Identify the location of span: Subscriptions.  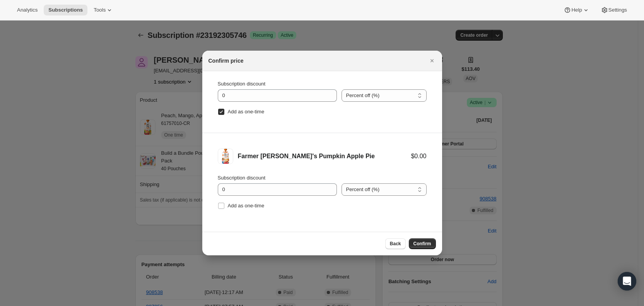
(66, 10).